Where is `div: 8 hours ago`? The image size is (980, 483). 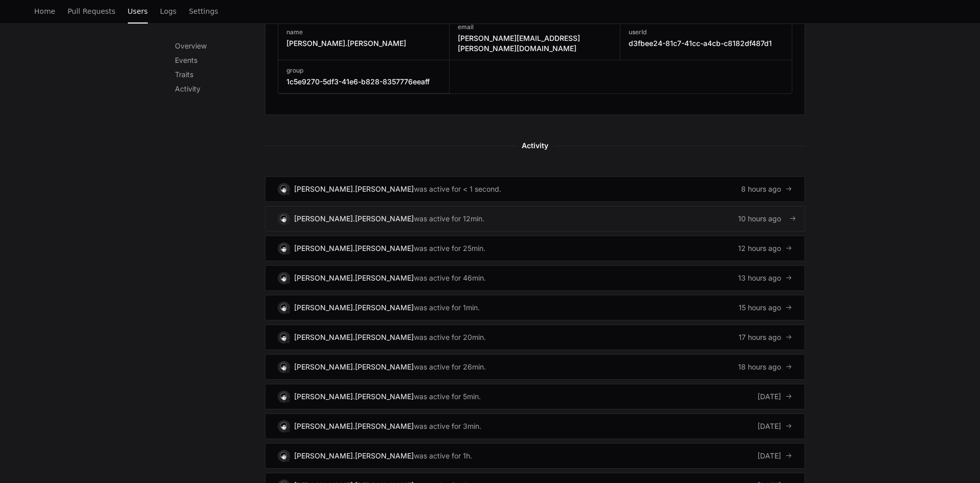 div: 8 hours ago is located at coordinates (766, 189).